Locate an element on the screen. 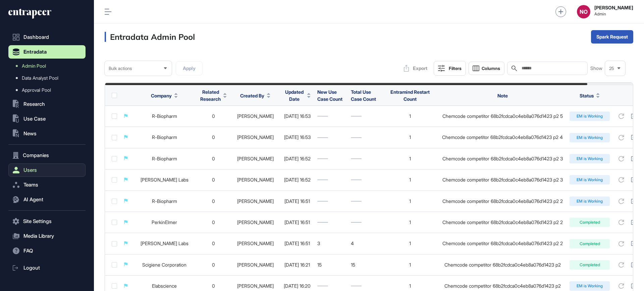 Image resolution: width=644 pixels, height=291 pixels. div: Filters is located at coordinates (455, 68).